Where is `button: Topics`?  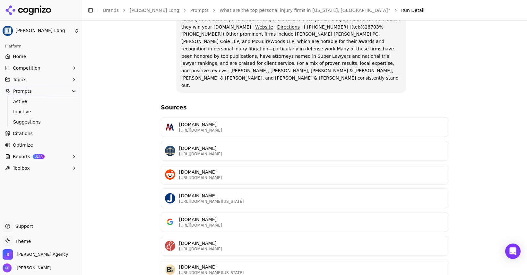 button: Topics is located at coordinates (41, 80).